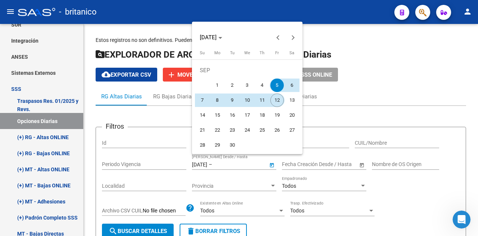 Image resolution: width=478 pixels, height=236 pixels. What do you see at coordinates (202, 115) in the screenshot?
I see `button: September 14, 2025` at bounding box center [202, 115].